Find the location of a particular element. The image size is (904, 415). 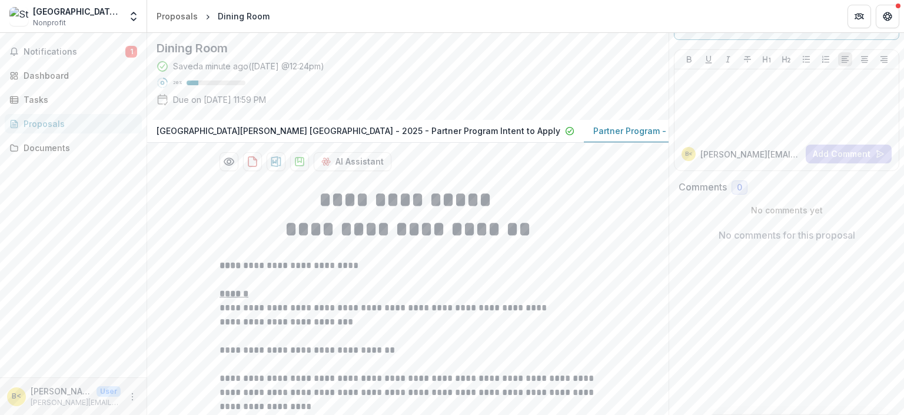

img: St. Vincent de Paul Place Norwich is located at coordinates (19, 16).